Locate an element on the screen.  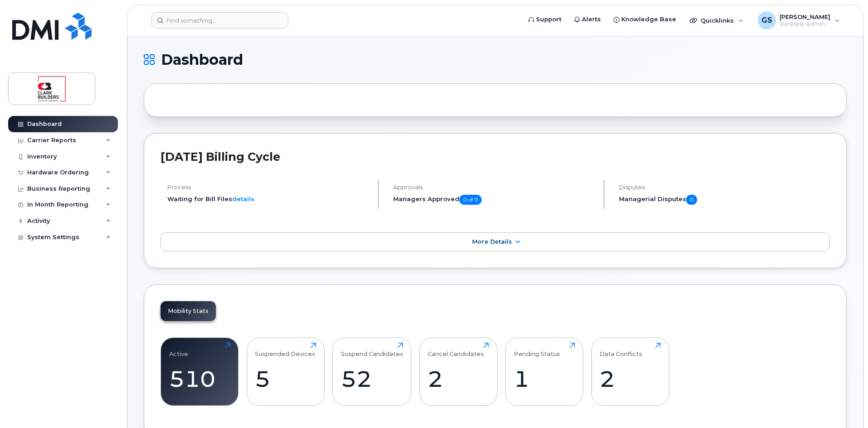
li: Waiting for Bill Files is located at coordinates (268, 199).